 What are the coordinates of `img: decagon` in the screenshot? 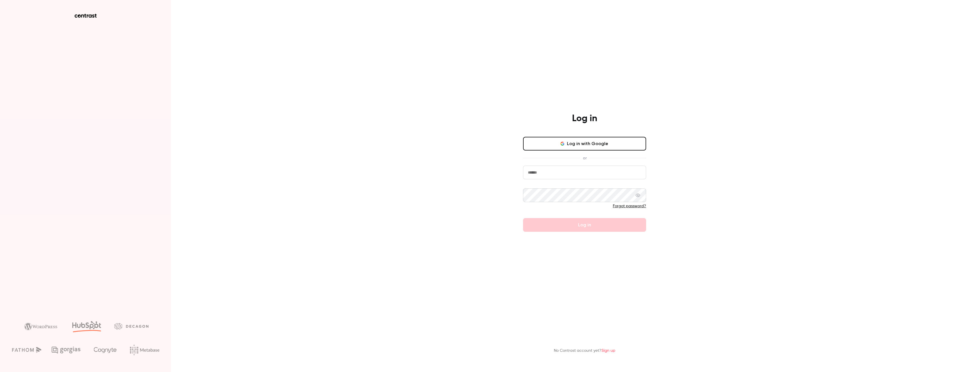 It's located at (132, 326).